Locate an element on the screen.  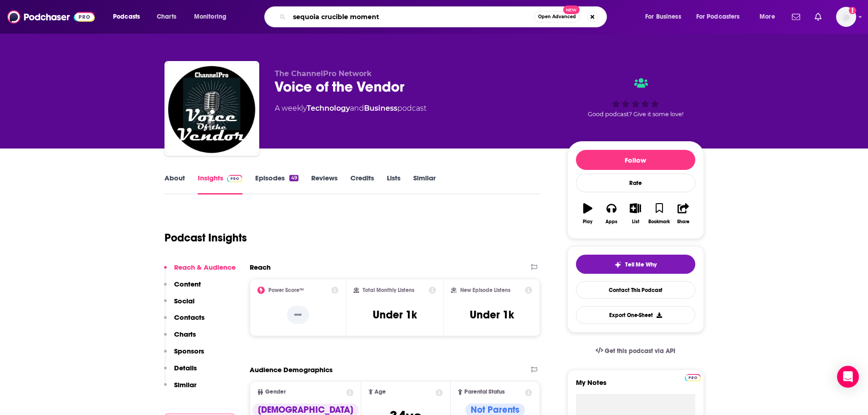
button: Share is located at coordinates (683, 214).